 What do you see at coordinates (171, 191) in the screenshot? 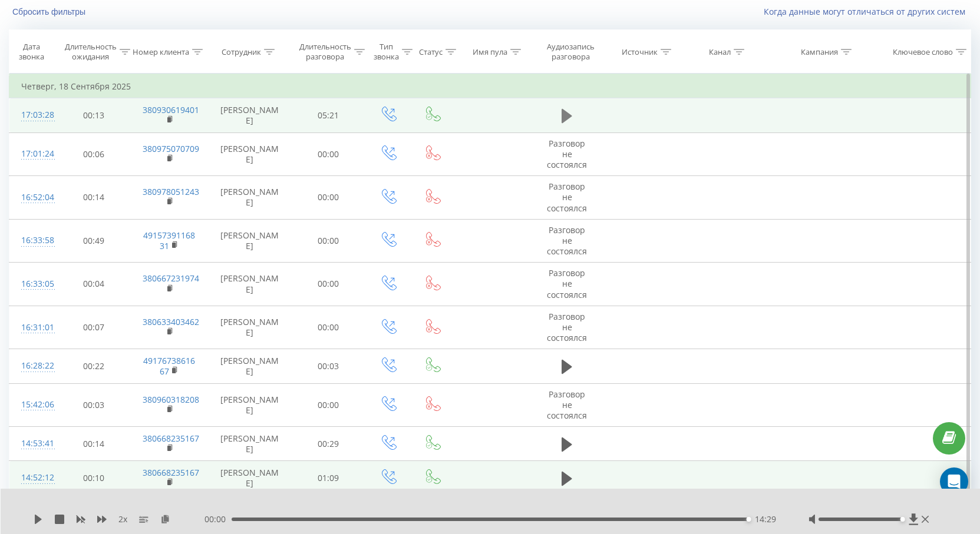
I see `a: 380978051243` at bounding box center [171, 191].